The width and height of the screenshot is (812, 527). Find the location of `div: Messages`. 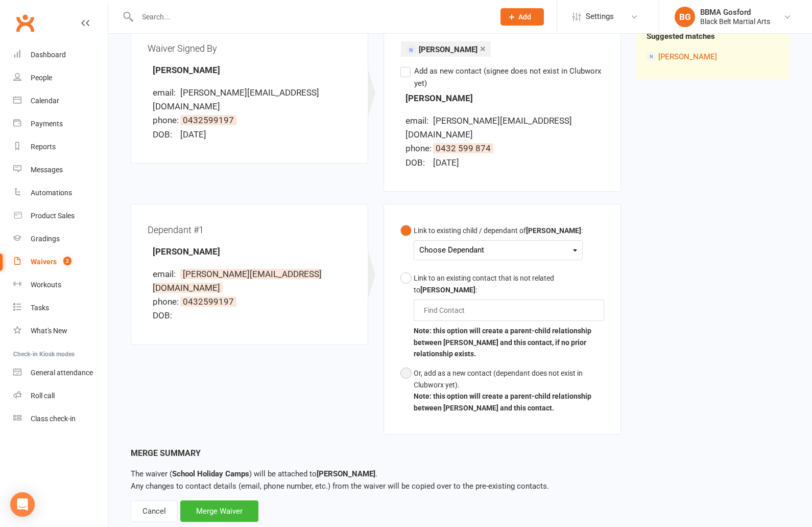

div: Messages is located at coordinates (46, 170).